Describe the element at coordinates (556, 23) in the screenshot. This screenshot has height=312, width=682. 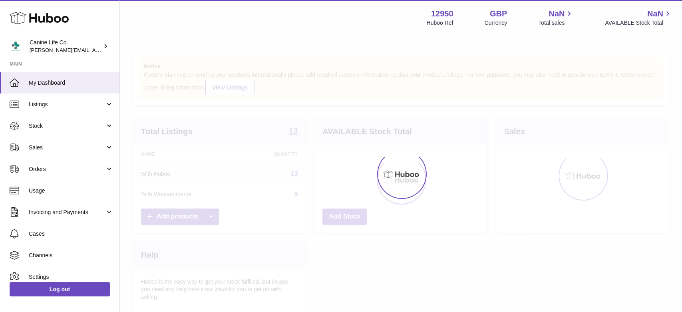
I see `span: Total sales` at that location.